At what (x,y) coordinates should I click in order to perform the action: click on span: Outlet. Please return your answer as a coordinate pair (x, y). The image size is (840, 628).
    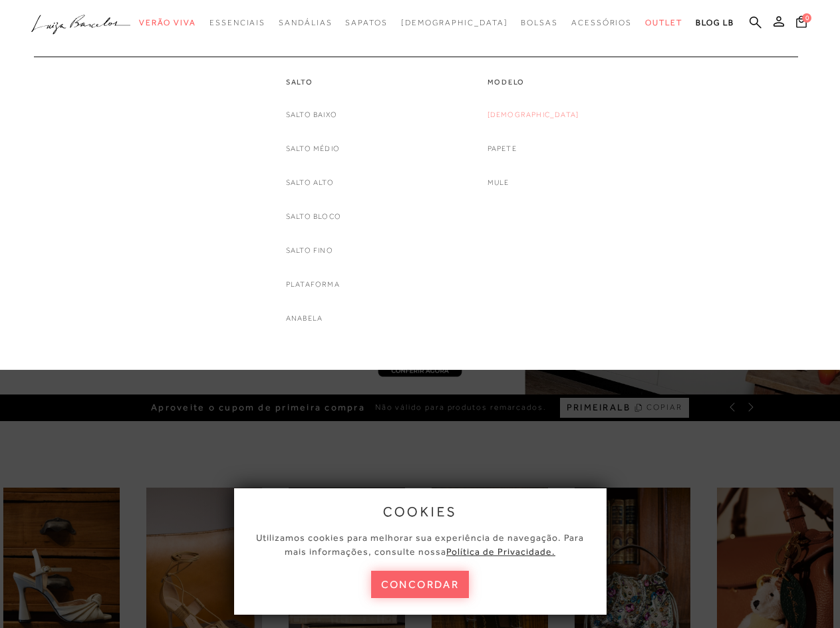
    Looking at the image, I should click on (664, 23).